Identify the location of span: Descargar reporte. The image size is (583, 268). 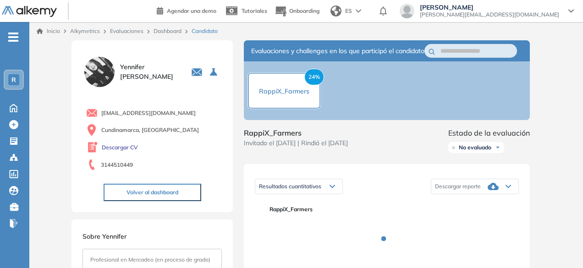
(458, 187).